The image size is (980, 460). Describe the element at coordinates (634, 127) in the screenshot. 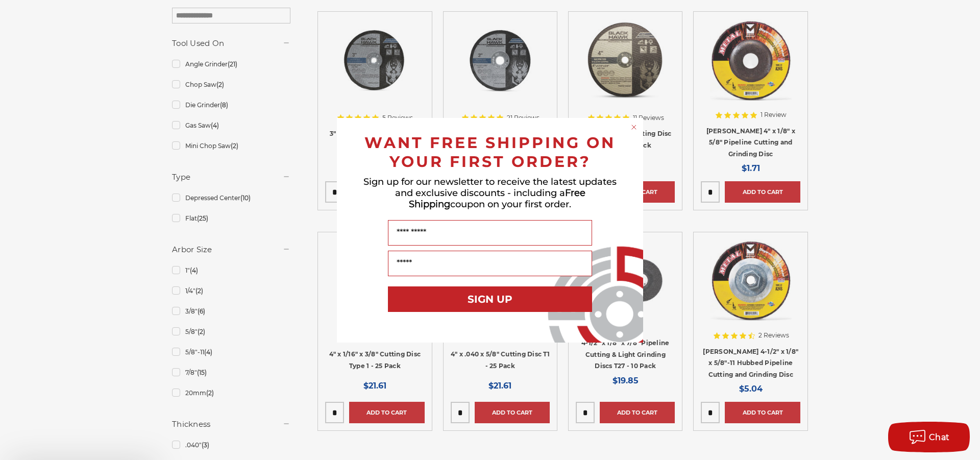

I see `button: Close dialog` at that location.